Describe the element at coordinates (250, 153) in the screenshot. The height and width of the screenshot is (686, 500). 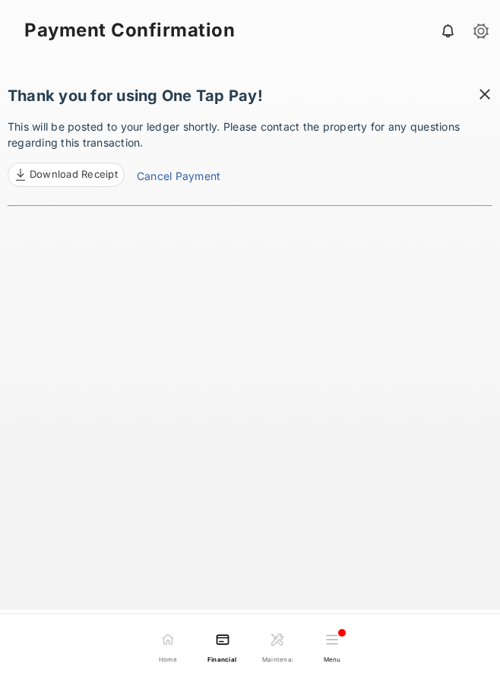
I see `p: This will be posted to your ledger shortly. Please contact the property for any questions regardi...` at that location.